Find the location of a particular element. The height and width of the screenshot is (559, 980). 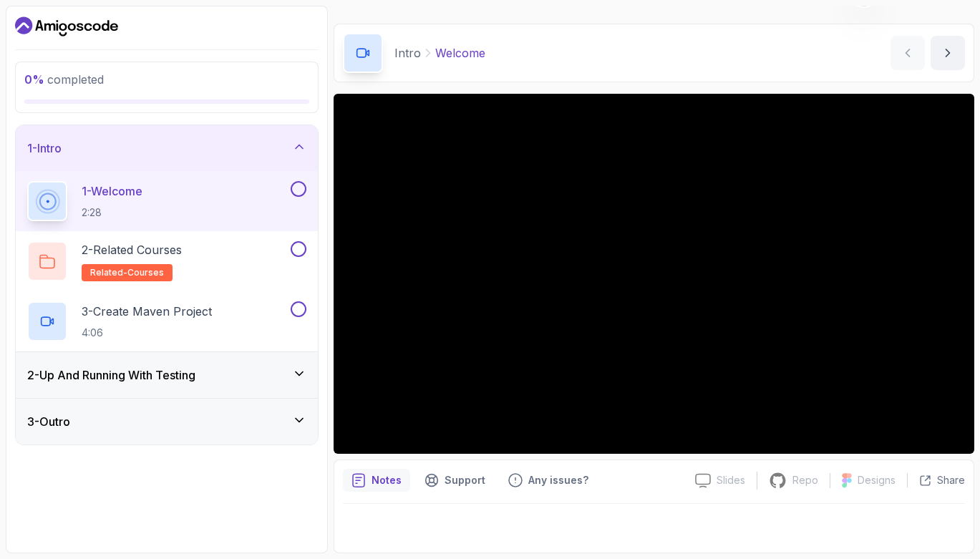

h3: 1 - Intro is located at coordinates (44, 148).